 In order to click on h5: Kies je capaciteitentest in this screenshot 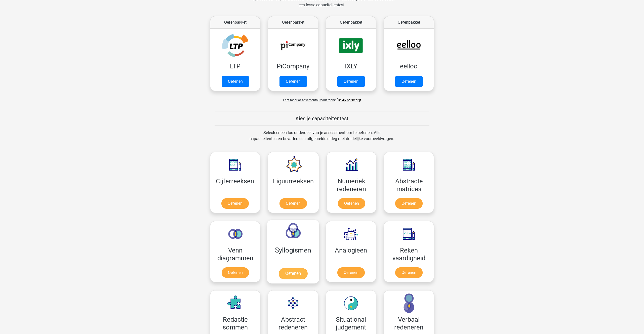, I will do `click(322, 119)`.